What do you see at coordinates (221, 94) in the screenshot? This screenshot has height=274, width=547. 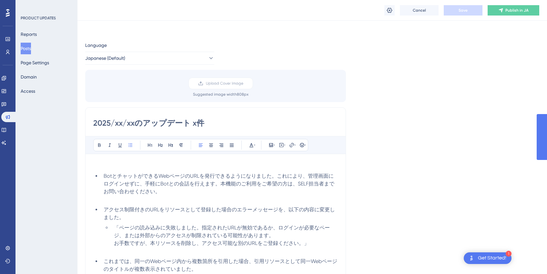 I see `div: Suggested image width 808 px` at bounding box center [221, 94].